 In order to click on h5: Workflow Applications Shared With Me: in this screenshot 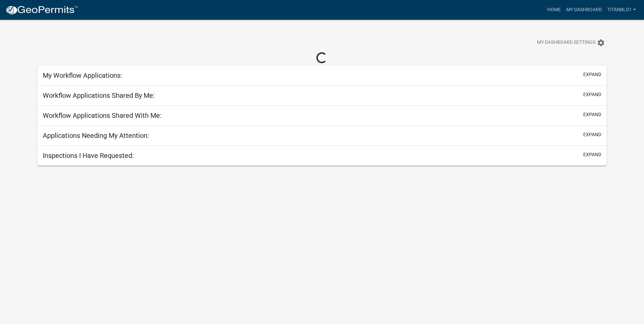, I will do `click(102, 115)`.